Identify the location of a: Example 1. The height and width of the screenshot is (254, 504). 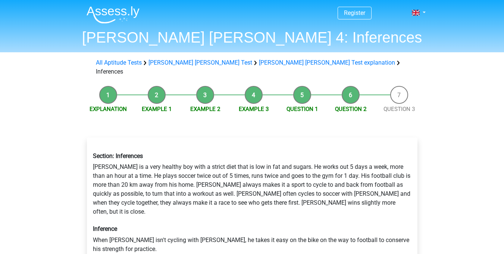
(157, 109).